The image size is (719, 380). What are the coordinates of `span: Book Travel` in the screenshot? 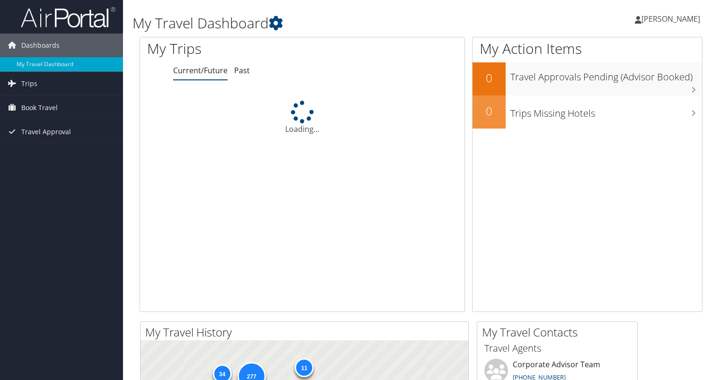 It's located at (39, 108).